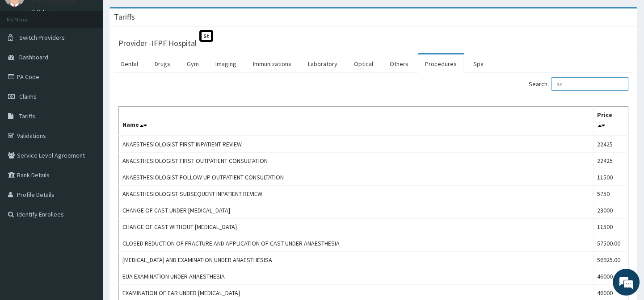 The image size is (644, 300). I want to click on td: 46000, so click(611, 276).